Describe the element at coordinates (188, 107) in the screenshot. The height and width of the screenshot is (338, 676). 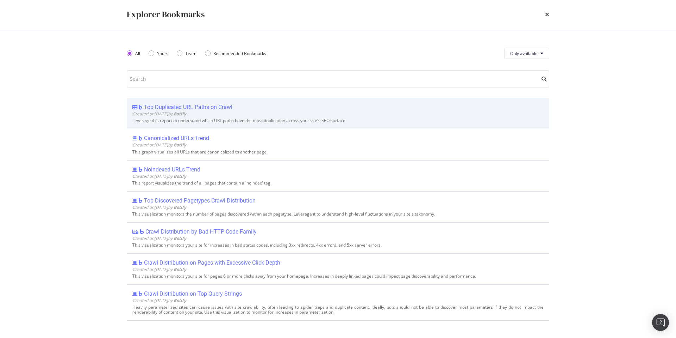
I see `div: Top Duplicated URL Paths on Crawl` at that location.